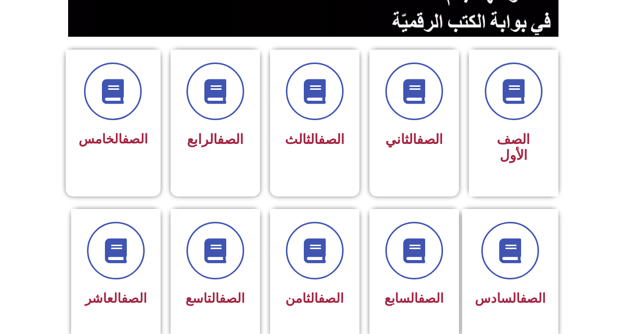 Image resolution: width=629 pixels, height=334 pixels. What do you see at coordinates (314, 299) in the screenshot?
I see `span: الثامن` at bounding box center [314, 299].